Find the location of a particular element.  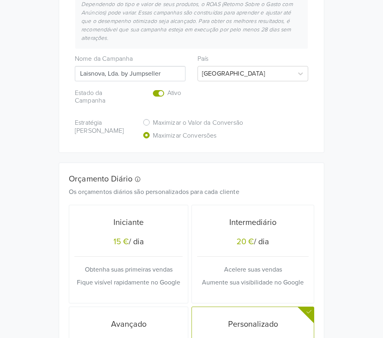

h6: Ativo is located at coordinates (198, 93).